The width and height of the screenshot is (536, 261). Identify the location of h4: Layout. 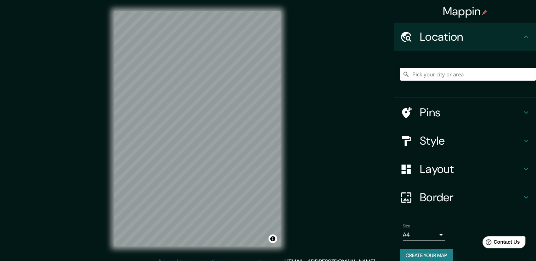
(470, 169).